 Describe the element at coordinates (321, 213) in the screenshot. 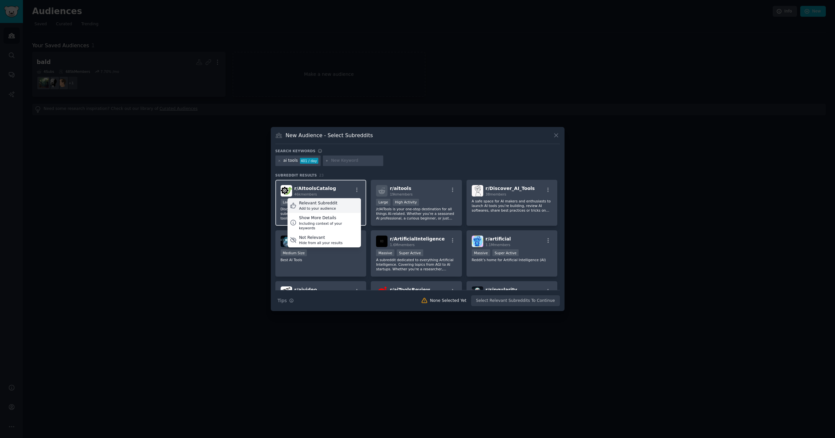

I see `p: Discover the world of AI tools with us! Our subreddit connects users with the best AI tools from ...` at that location.